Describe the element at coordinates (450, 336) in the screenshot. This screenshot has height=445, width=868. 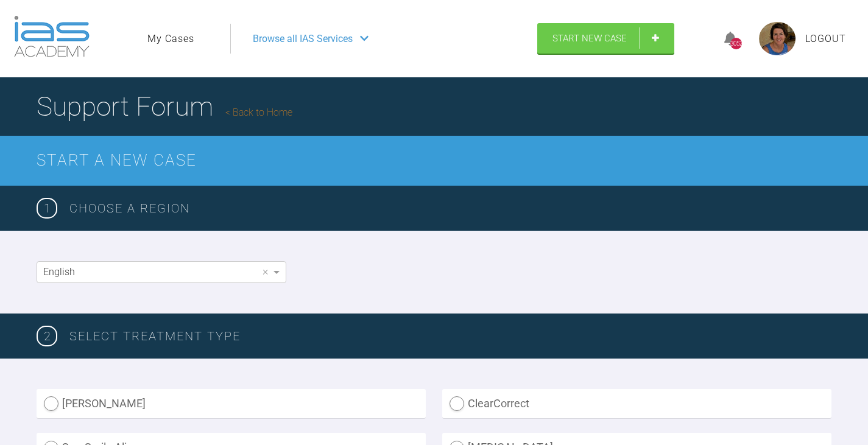
I see `h3: SELECT TREATMENT TYPE` at that location.